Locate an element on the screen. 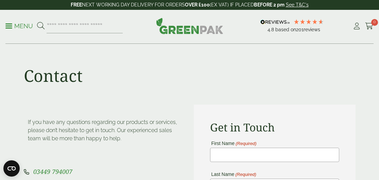 The height and width of the screenshot is (180, 379). i: Cart is located at coordinates (369, 26).